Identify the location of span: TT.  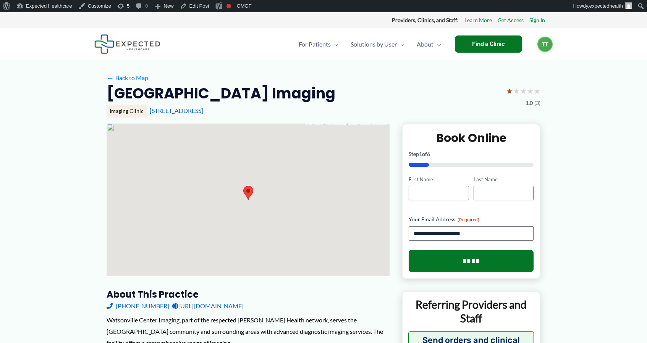
(545, 44).